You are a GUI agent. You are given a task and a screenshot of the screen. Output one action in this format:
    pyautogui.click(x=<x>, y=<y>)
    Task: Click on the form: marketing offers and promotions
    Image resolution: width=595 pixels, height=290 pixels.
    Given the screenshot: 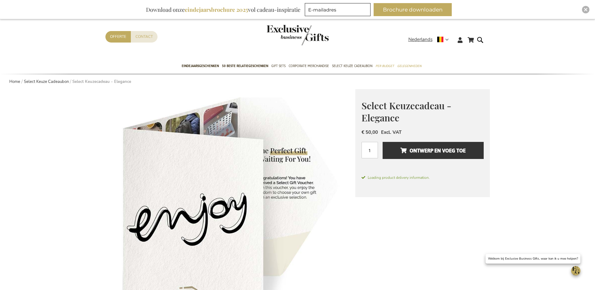 What is the action you would take?
    pyautogui.click(x=339, y=11)
    